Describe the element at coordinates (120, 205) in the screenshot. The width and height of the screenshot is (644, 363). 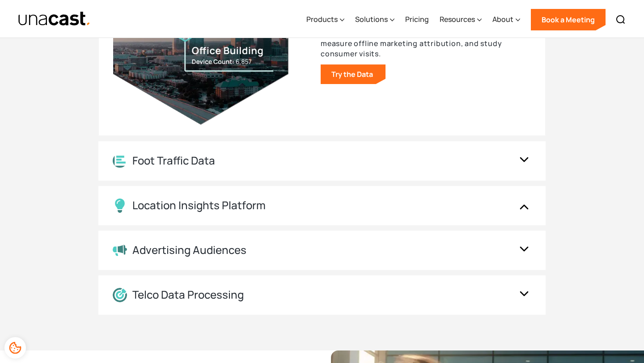
I see `img: Location Insights Platform icon` at that location.